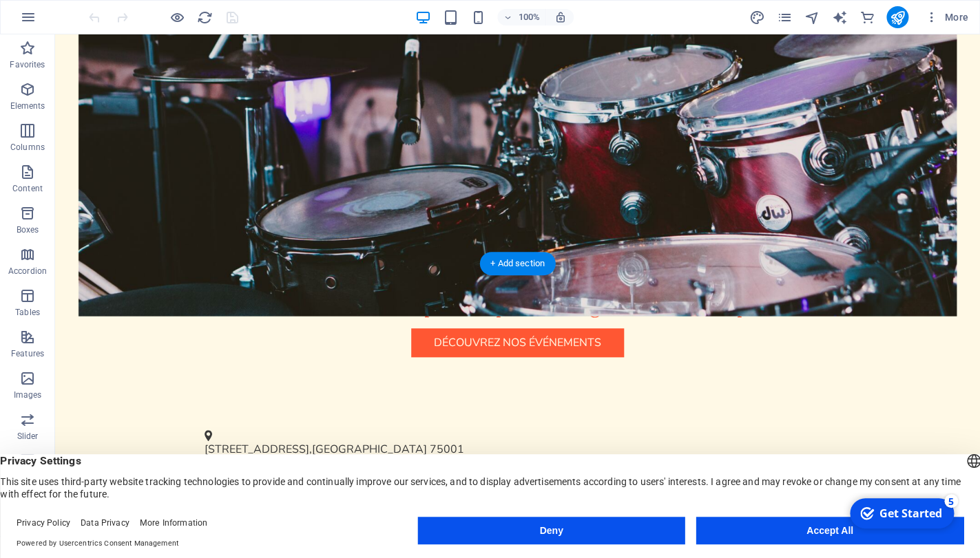  Describe the element at coordinates (27, 65) in the screenshot. I see `p: Favorites` at that location.